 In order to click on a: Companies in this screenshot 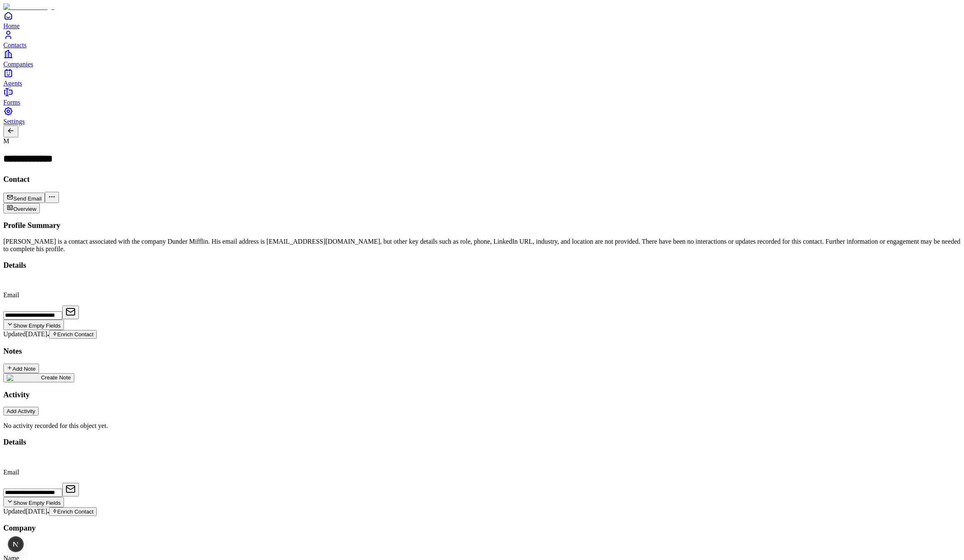, I will do `click(482, 58)`.